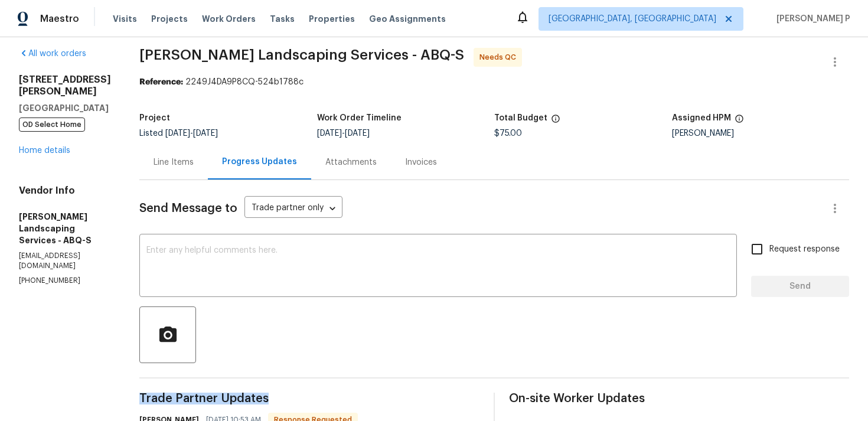 This screenshot has height=421, width=868. I want to click on h5: Work Order Timeline, so click(359, 118).